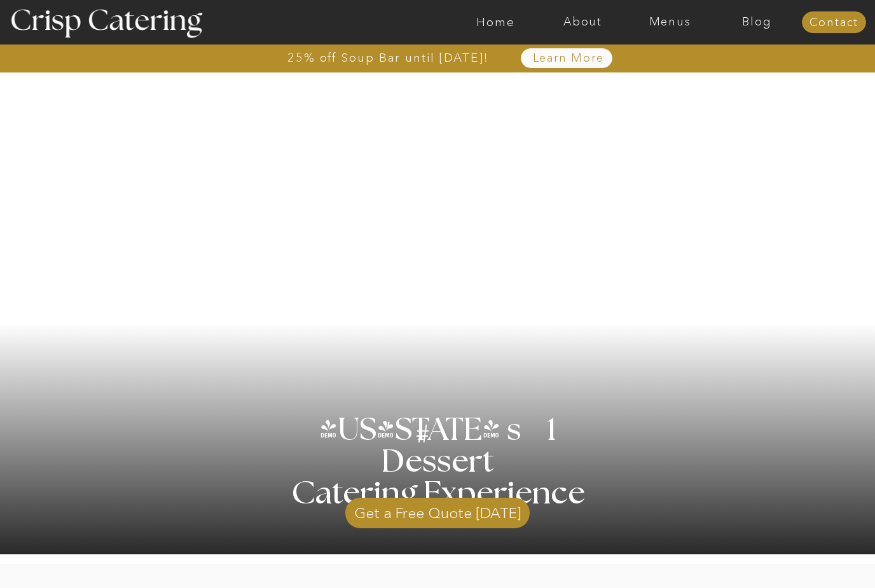  What do you see at coordinates (669, 22) in the screenshot?
I see `a: Menus` at bounding box center [669, 22].